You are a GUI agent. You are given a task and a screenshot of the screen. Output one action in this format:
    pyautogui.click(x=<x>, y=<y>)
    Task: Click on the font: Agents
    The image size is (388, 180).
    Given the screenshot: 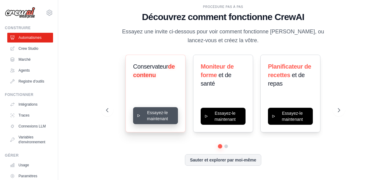 What is the action you would take?
    pyautogui.click(x=24, y=70)
    